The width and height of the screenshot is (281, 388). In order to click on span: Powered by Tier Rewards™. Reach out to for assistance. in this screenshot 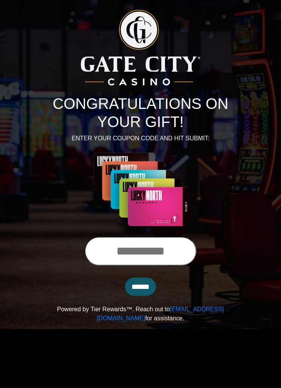, I will do `click(141, 314)`.